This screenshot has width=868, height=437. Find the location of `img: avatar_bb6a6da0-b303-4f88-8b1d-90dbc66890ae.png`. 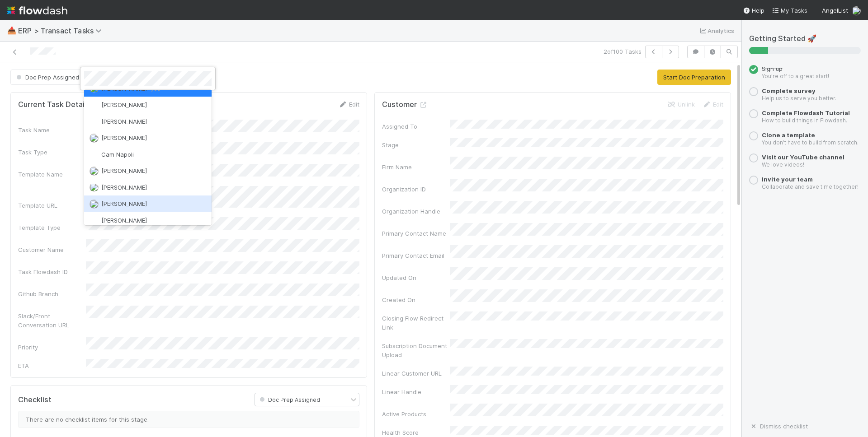

img: avatar_bb6a6da0-b303-4f88-8b1d-90dbc66890ae.png is located at coordinates (94, 121).